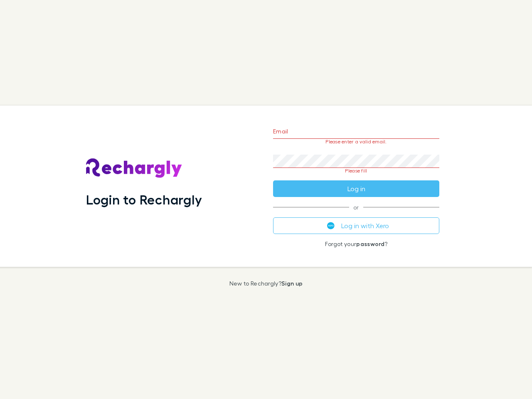 This screenshot has height=399, width=532. What do you see at coordinates (356, 171) in the screenshot?
I see `p: Please fill` at bounding box center [356, 171].